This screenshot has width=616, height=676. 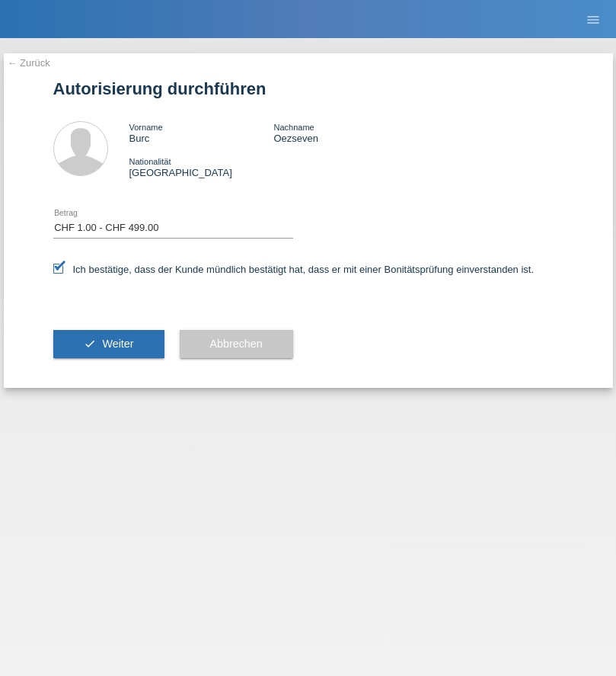 What do you see at coordinates (146, 127) in the screenshot?
I see `span: Vorname` at bounding box center [146, 127].